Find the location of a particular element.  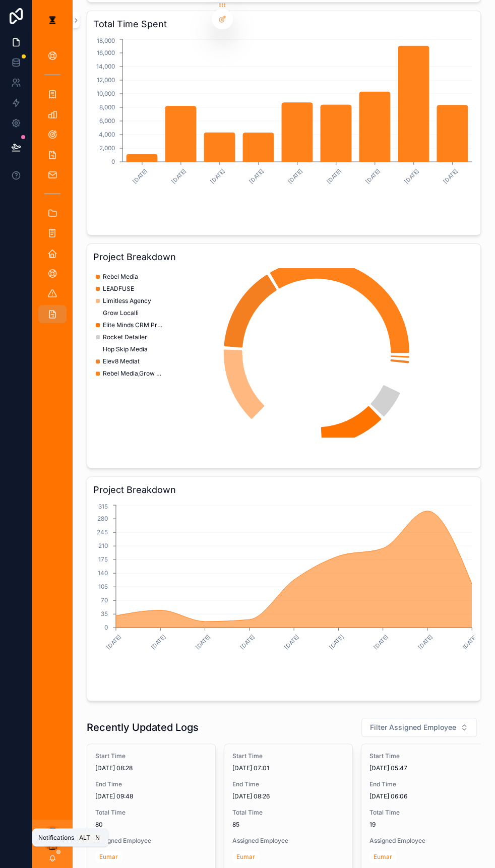

span: Rebel Media is located at coordinates (121, 277).